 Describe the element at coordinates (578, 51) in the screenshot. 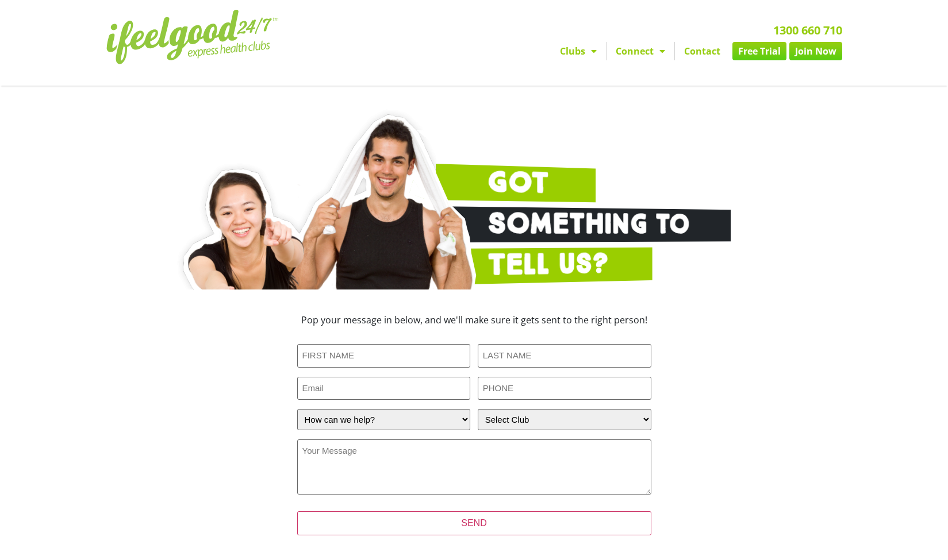

I see `a: Clubs` at that location.